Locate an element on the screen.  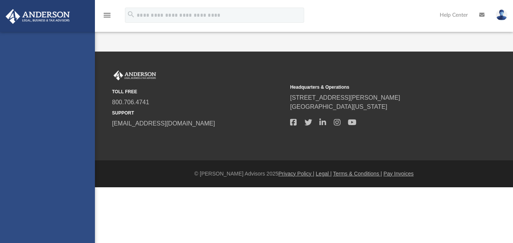
a: menu is located at coordinates (107, 17).